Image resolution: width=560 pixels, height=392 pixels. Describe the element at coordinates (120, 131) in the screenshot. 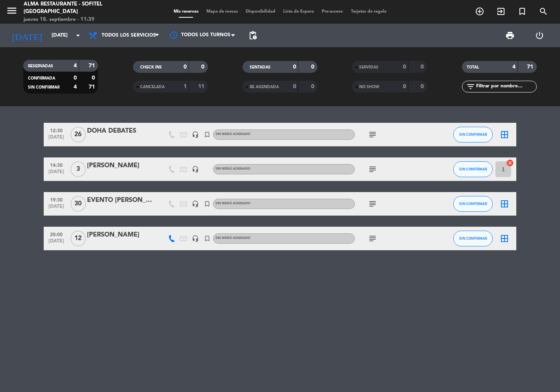

I see `div: DOHA DEBATES` at that location.